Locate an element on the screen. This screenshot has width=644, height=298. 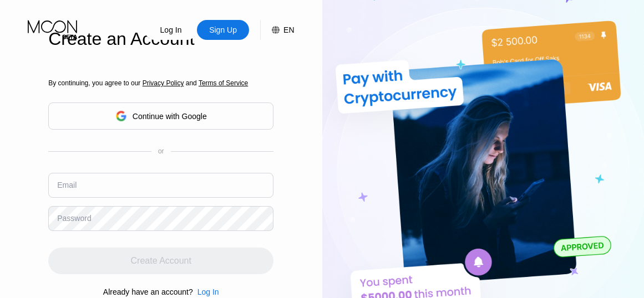
div: or is located at coordinates (160, 151).